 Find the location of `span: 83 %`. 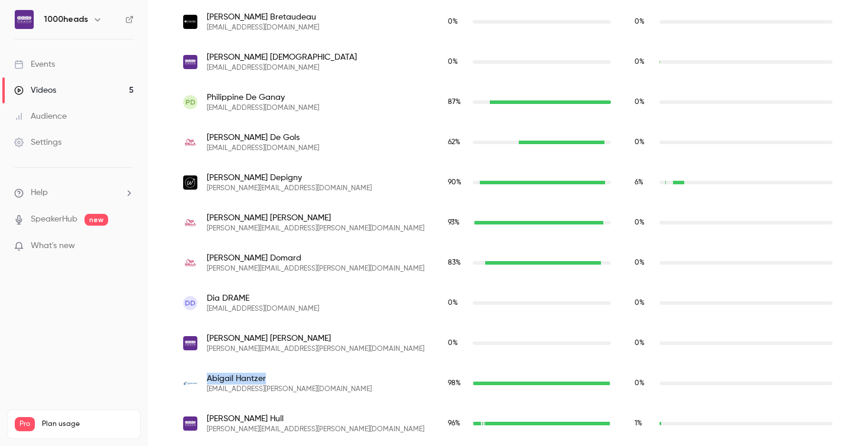

span: 83 % is located at coordinates (454, 263).